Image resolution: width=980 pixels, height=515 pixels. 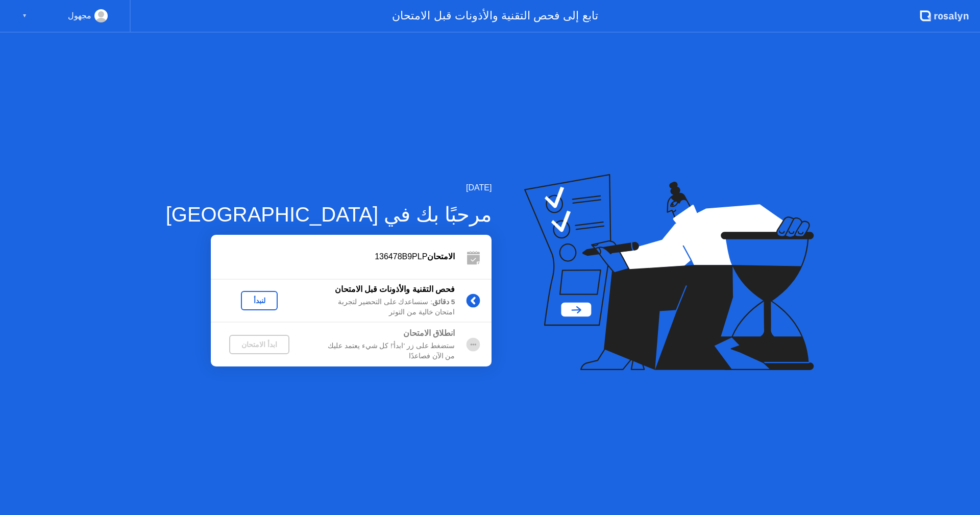 I want to click on b: انطلاق الامتحان, so click(x=429, y=333).